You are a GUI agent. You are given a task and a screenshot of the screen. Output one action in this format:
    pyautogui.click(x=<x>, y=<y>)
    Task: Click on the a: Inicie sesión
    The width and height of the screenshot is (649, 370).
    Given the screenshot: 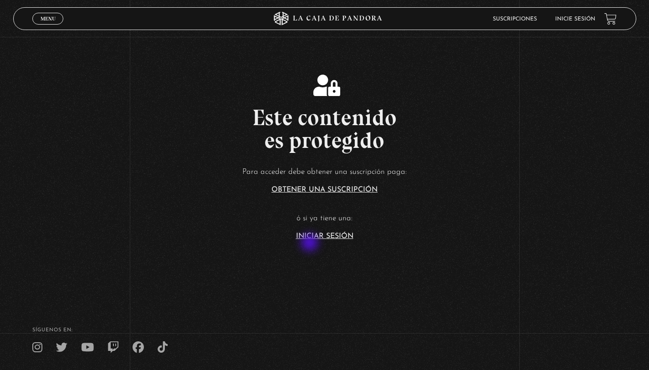 What is the action you would take?
    pyautogui.click(x=575, y=19)
    